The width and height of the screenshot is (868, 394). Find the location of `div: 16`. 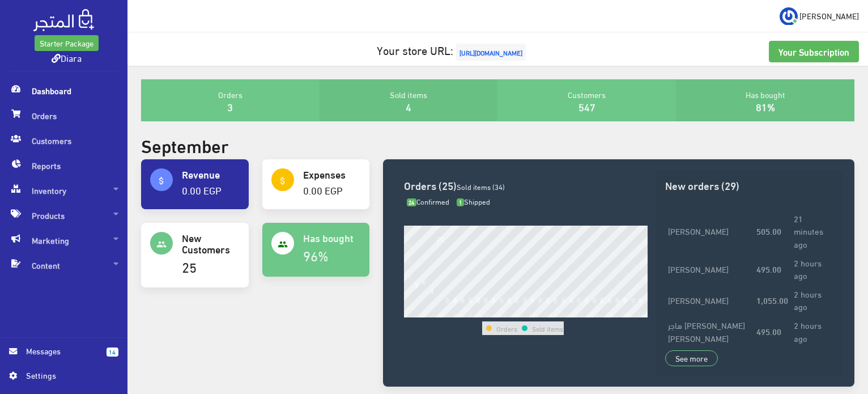

div: 16 is located at coordinates (533, 313).